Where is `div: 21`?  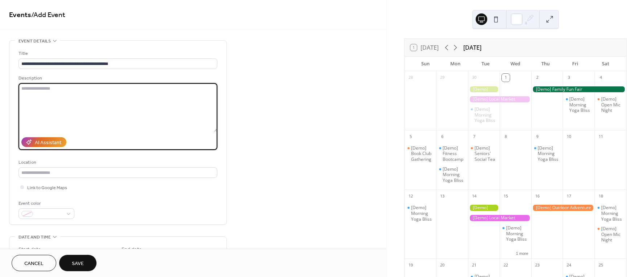
div: 21 is located at coordinates (475, 264).